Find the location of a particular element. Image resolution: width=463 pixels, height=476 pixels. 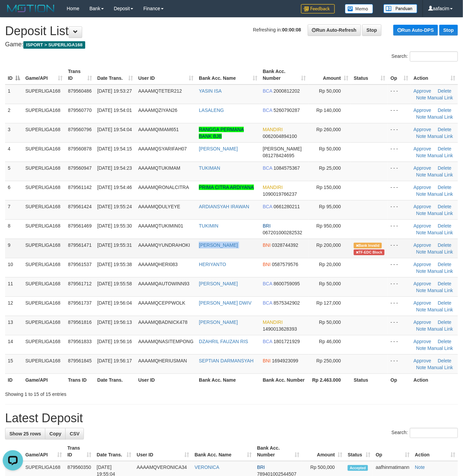

div: Showing 1 to 15 of 15 entries is located at coordinates (97, 393).